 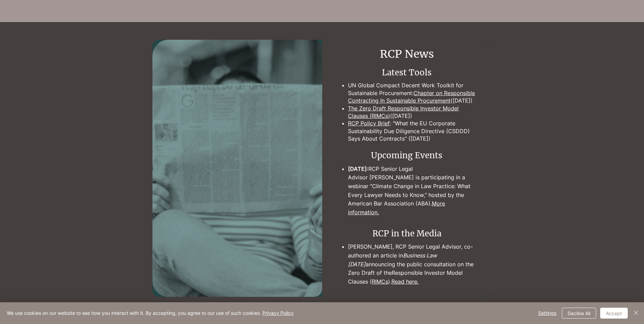 I want to click on a: RCP Policy Brief, so click(x=369, y=123).